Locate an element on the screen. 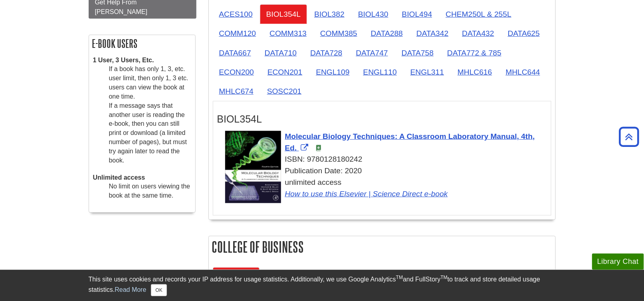 The height and width of the screenshot is (301, 644). a: DATA747 is located at coordinates (372, 52).